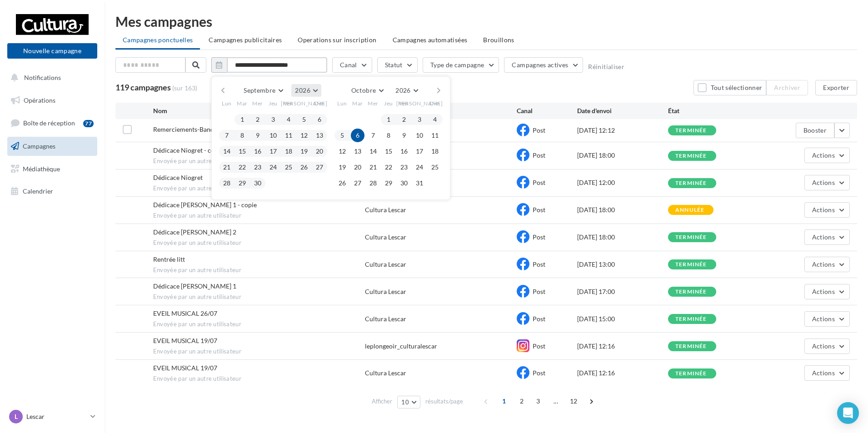  Describe the element at coordinates (273, 167) in the screenshot. I see `button: 24` at that location.